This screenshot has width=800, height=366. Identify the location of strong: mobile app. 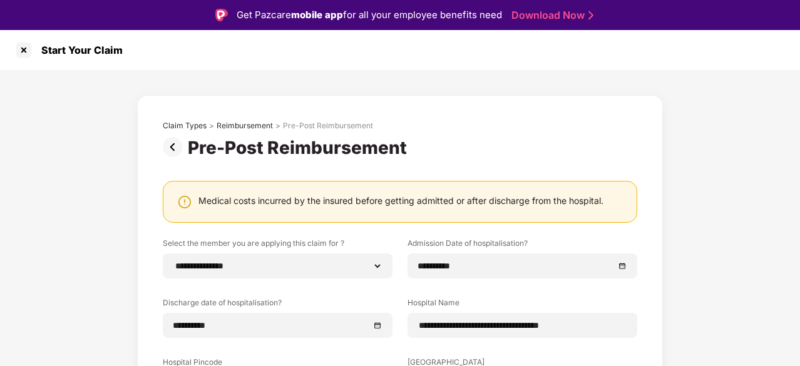
(317, 14).